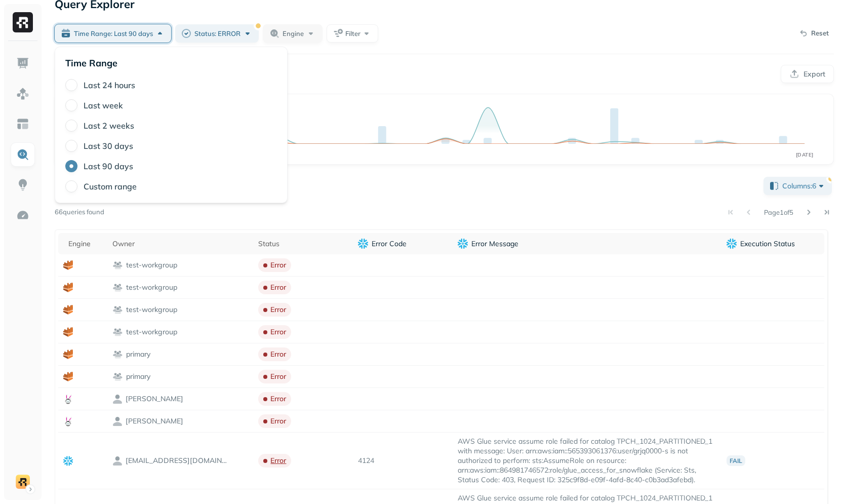 Image resolution: width=844 pixels, height=504 pixels. What do you see at coordinates (23, 215) in the screenshot?
I see `img: Optimization` at bounding box center [23, 215].